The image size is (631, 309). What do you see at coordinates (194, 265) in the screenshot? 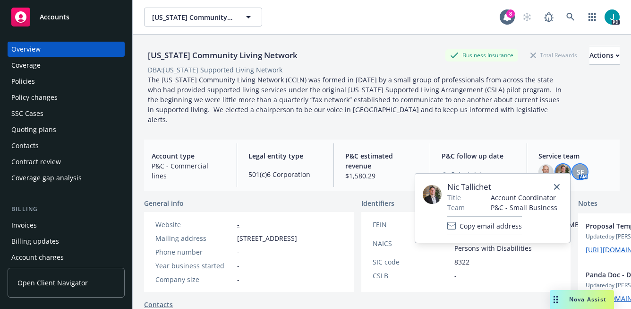
I see `div: Year business started` at bounding box center [194, 265].